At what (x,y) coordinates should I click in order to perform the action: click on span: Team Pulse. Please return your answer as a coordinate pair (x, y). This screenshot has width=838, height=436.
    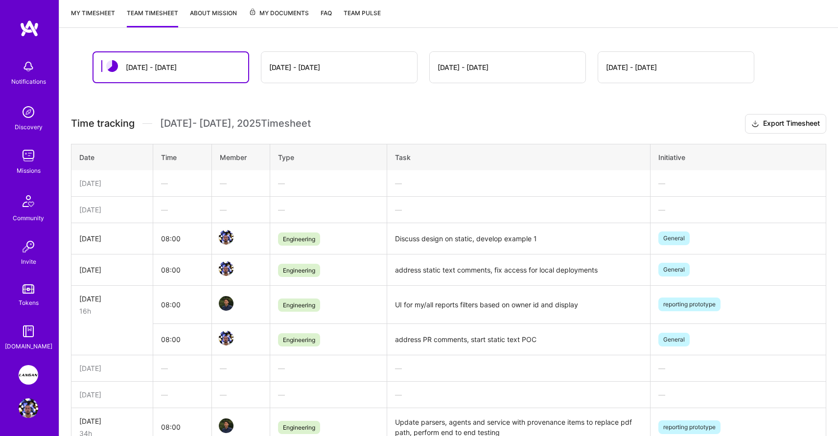
    Looking at the image, I should click on (362, 13).